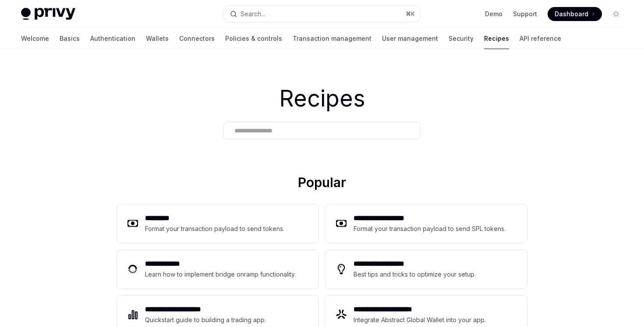 The height and width of the screenshot is (327, 644). Describe the element at coordinates (254, 38) in the screenshot. I see `a: Policies & controls` at that location.